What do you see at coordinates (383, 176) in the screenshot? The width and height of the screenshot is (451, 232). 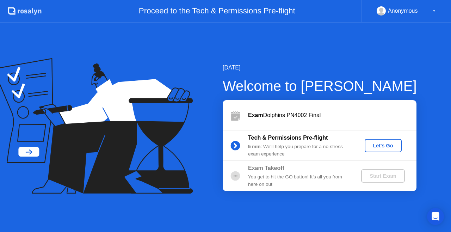 I see `div: Start Exam` at bounding box center [383, 176].